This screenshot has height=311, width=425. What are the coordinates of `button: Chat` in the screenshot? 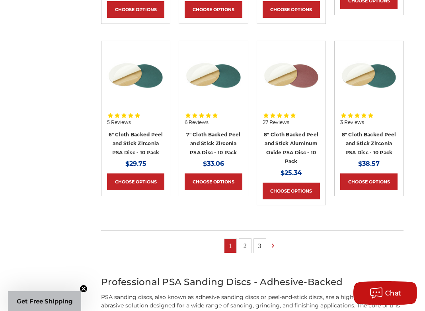 It's located at (386, 293).